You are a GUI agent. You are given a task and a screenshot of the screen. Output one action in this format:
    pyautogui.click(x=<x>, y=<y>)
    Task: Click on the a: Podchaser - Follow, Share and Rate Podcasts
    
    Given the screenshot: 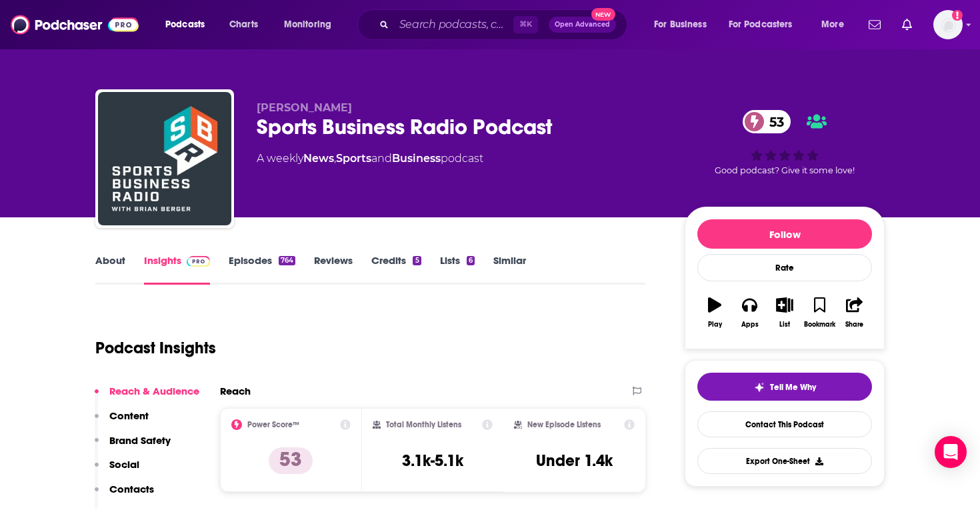 What is the action you would take?
    pyautogui.click(x=75, y=25)
    